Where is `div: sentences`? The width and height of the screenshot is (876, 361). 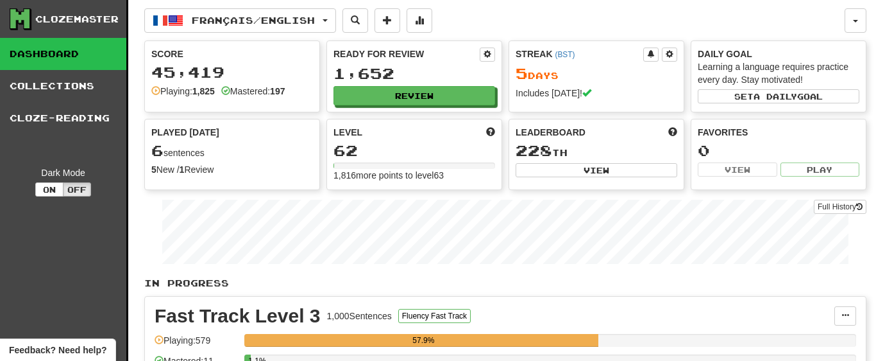 div: sentences is located at coordinates (232, 151).